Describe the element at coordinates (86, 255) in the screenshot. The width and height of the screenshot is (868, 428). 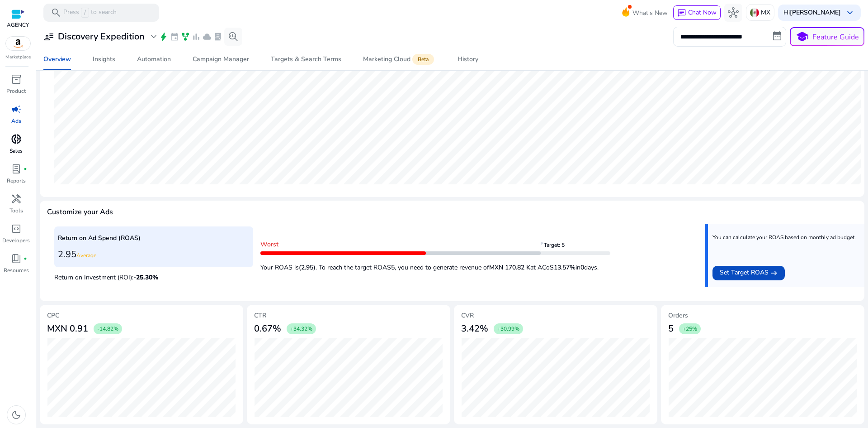
I see `span: Average` at that location.